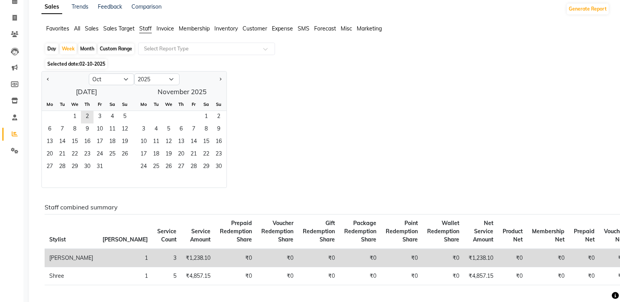 This screenshot has height=302, width=620. I want to click on div: Monday, October 27, 2025, so click(50, 167).